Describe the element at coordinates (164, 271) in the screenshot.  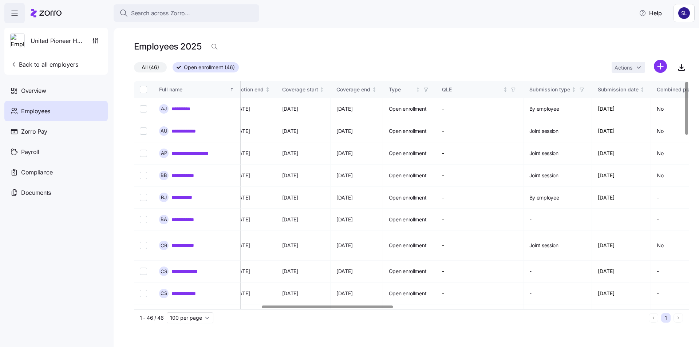
I see `span: C S` at that location.